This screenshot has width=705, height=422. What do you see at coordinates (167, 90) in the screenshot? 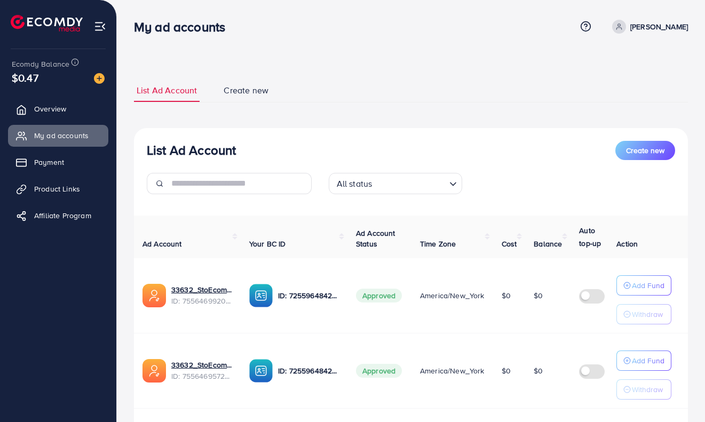
I see `span: List Ad Account` at bounding box center [167, 90].